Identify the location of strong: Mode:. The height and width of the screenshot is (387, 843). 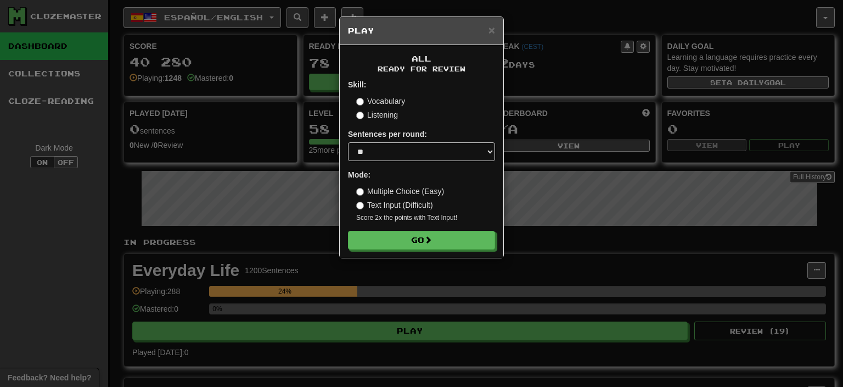
(359, 175).